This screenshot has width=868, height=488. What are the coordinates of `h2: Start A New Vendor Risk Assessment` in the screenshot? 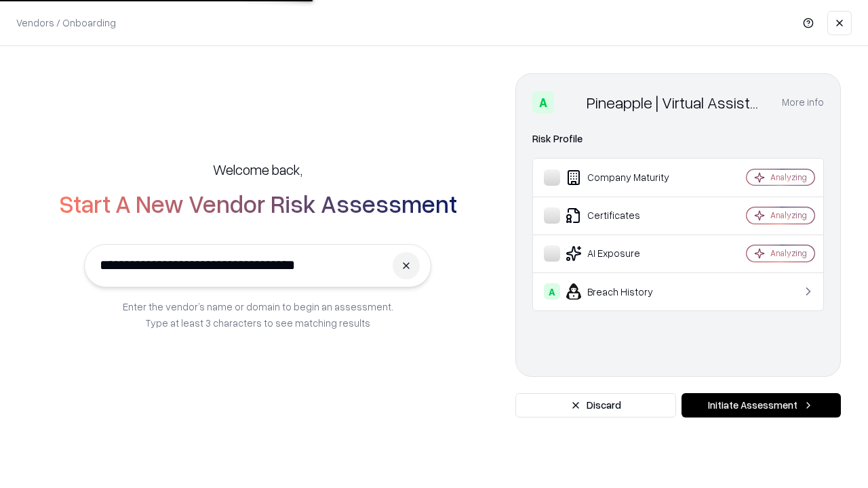 It's located at (258, 203).